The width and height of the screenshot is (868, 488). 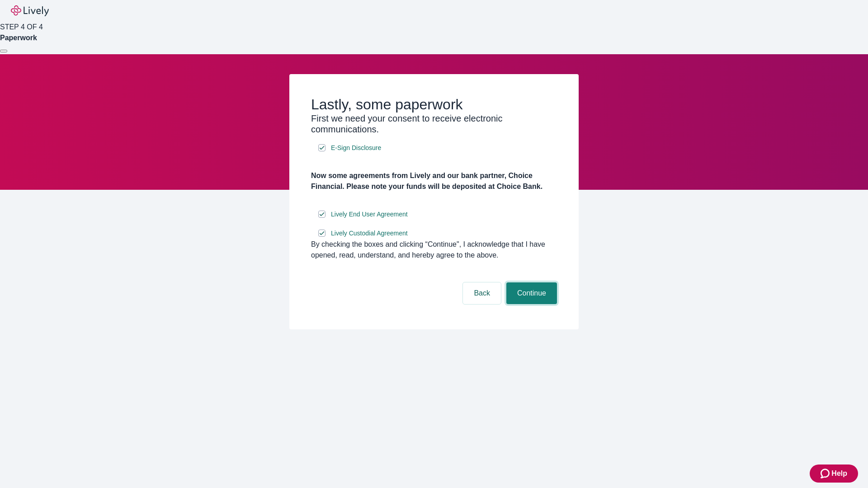 I want to click on button: Continue, so click(x=532, y=293).